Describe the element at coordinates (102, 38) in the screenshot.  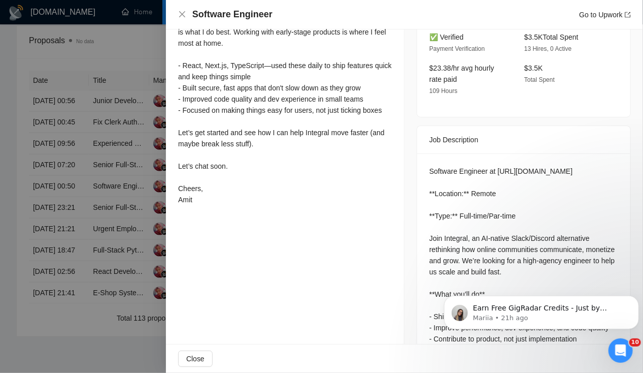
I see `div: message notification from Mariia, 21h ago. Earn Free GigRadar Credits - Just by Sharing Your Stor...` at that location.